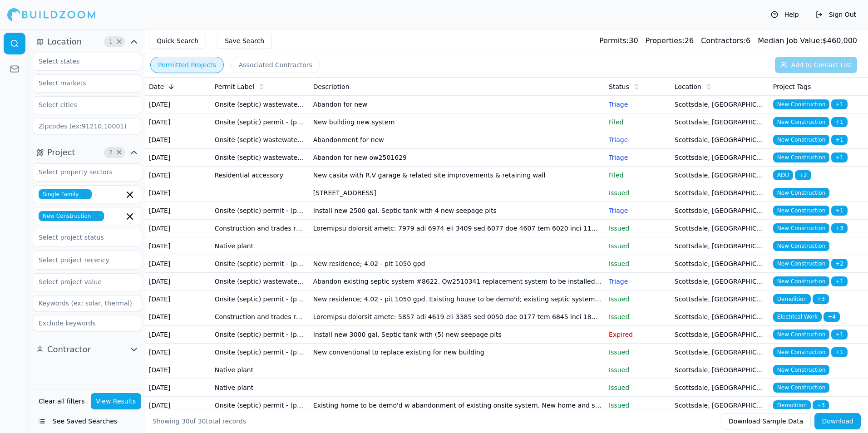  What do you see at coordinates (619, 87) in the screenshot?
I see `span: Status` at bounding box center [619, 87].